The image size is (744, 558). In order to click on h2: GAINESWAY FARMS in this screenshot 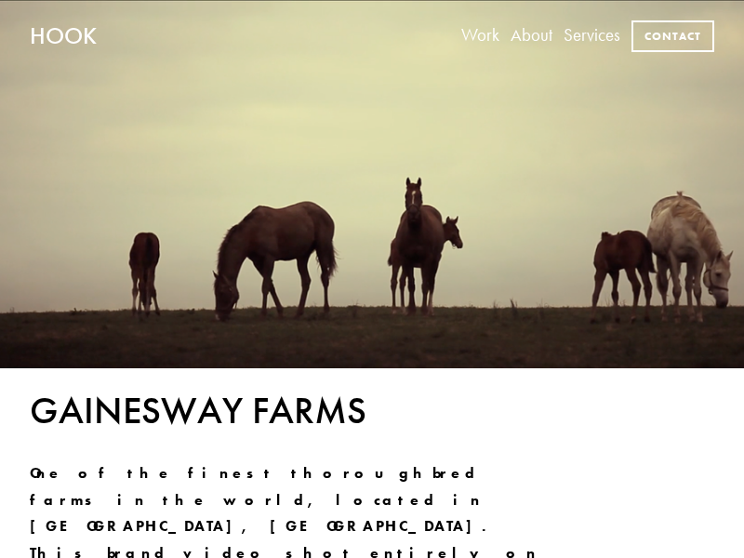, I will do `click(286, 411)`.